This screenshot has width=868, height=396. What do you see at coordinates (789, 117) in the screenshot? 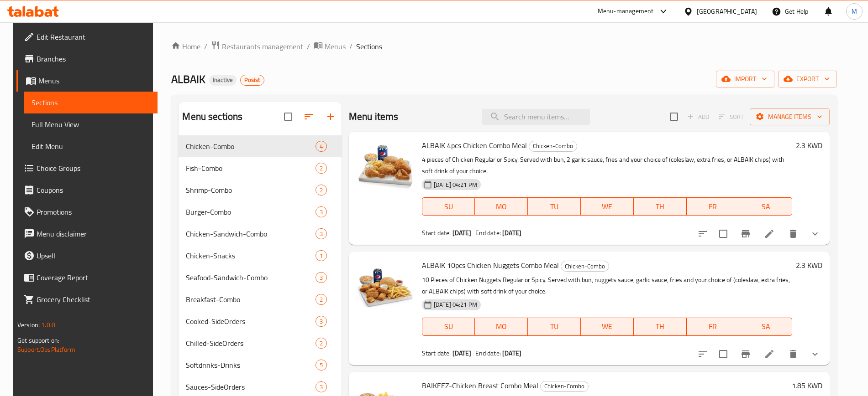
I see `button: Manage items` at bounding box center [789, 117].